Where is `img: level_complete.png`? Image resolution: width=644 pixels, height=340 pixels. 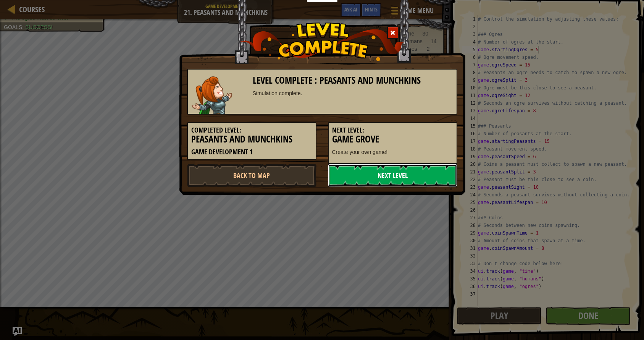
img: level_complete.png is located at coordinates (322, 42).